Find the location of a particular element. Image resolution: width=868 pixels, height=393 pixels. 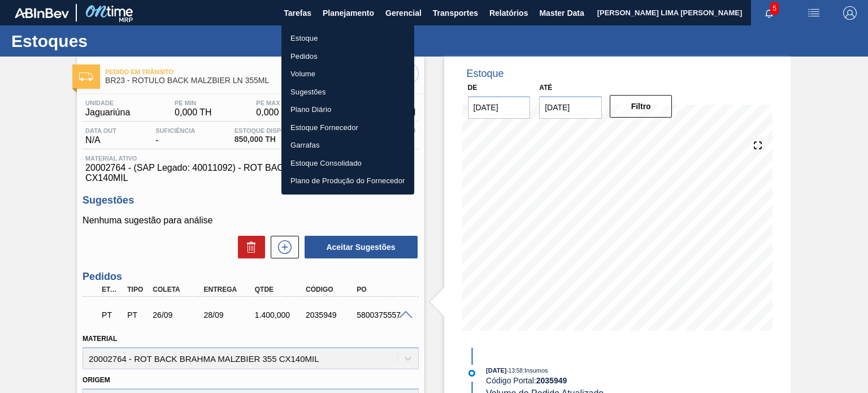

li: Sugestões is located at coordinates (348, 92).